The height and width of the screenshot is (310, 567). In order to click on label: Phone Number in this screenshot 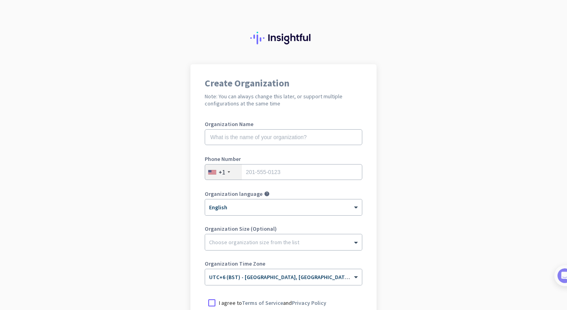, I will do `click(283, 159)`.